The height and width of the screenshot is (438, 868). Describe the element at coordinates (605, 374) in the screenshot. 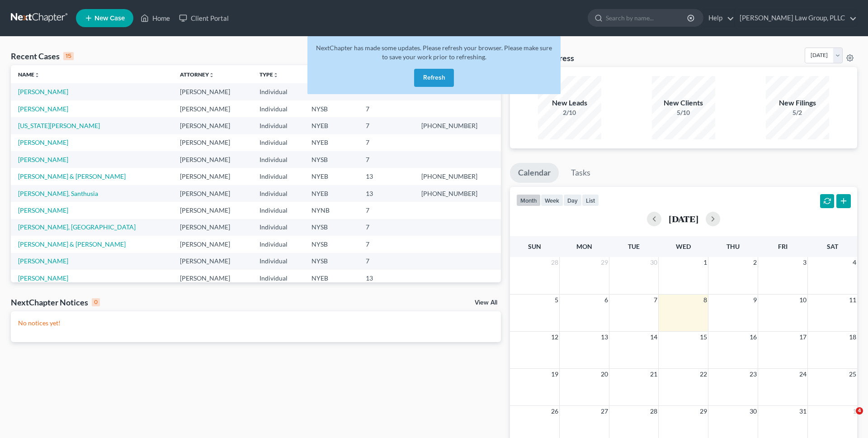

I see `span: 20` at that location.